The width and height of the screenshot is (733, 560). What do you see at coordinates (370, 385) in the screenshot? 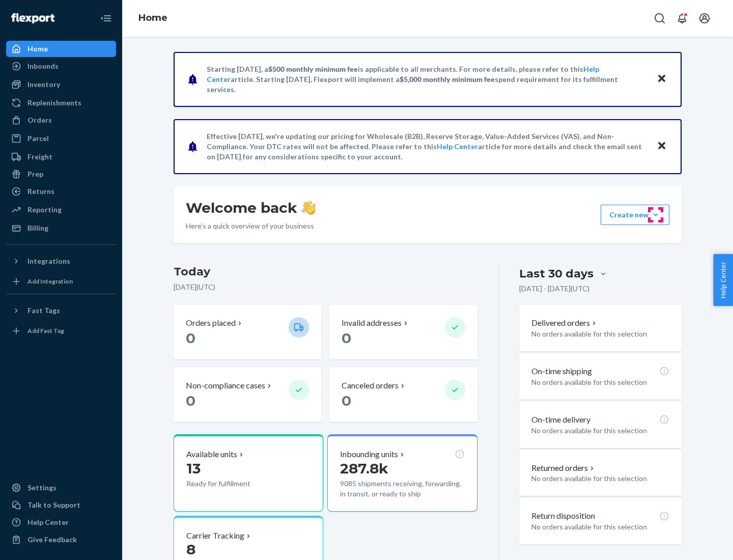
I see `p: Canceled orders` at bounding box center [370, 385].